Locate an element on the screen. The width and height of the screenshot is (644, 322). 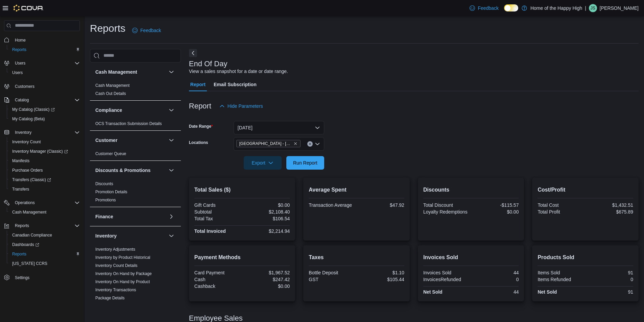
button: My Catalog (Beta) is located at coordinates (45, 119).